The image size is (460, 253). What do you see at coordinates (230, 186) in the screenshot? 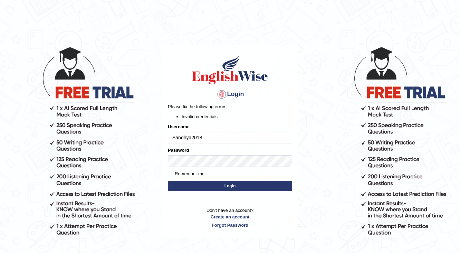
I see `button: Login` at bounding box center [230, 186].